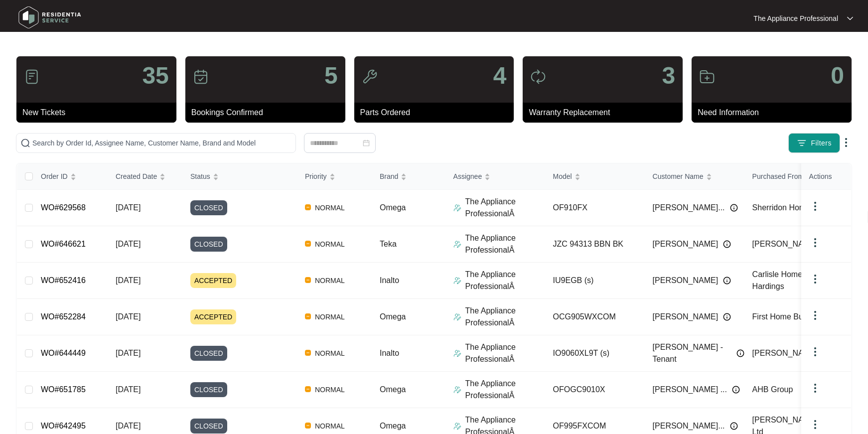 The height and width of the screenshot is (434, 868). I want to click on img: filter icon, so click(801, 143).